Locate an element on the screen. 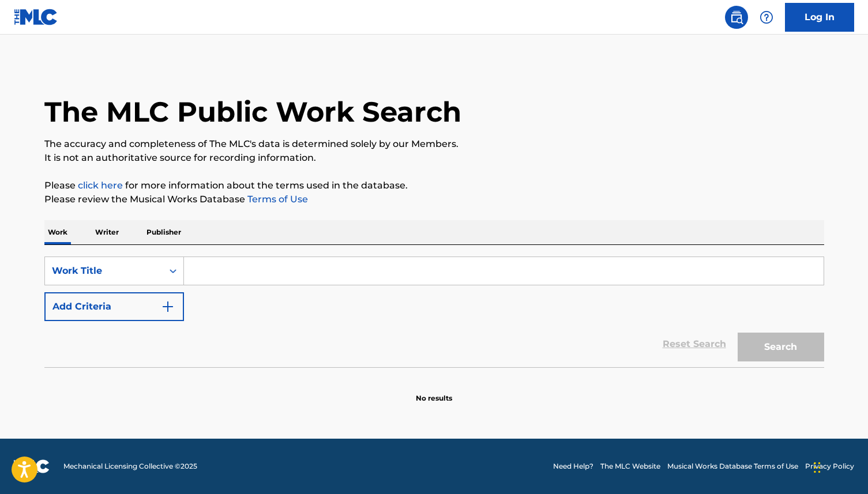 The height and width of the screenshot is (494, 868). img: help is located at coordinates (766, 17).